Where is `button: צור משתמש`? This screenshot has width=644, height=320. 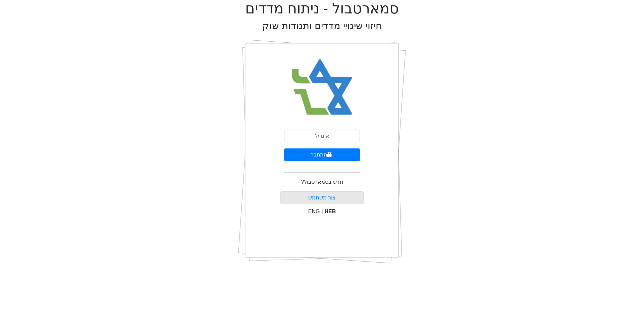
button: צור משתמש is located at coordinates (322, 198).